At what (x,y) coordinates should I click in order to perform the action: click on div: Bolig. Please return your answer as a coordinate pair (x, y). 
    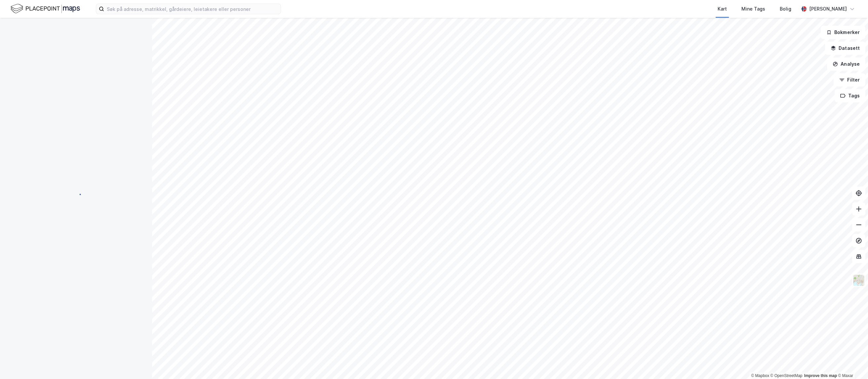
    Looking at the image, I should click on (785, 9).